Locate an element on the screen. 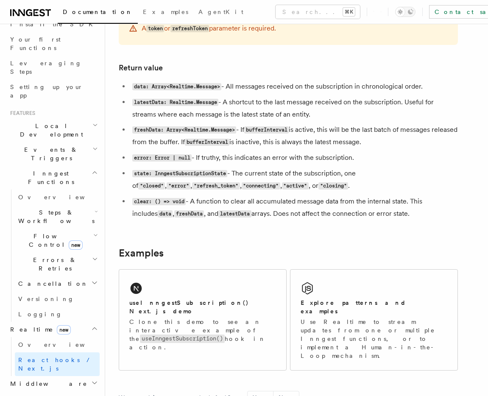 The width and height of the screenshot is (488, 396). li: - If truthy, this indicates an error with the subscription. is located at coordinates (294, 158).